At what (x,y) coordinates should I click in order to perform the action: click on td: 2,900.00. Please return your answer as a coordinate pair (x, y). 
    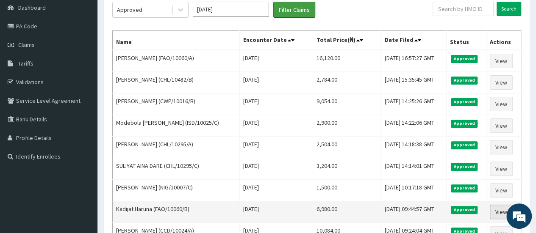
    Looking at the image, I should click on (347, 126).